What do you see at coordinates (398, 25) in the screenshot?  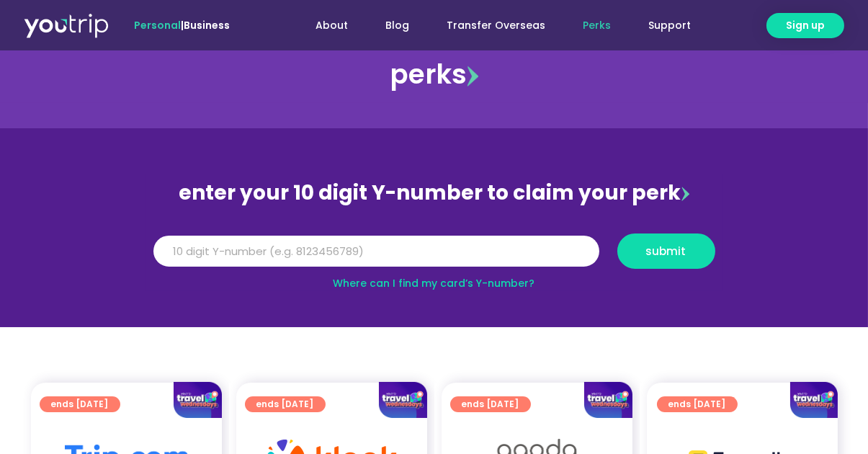 I see `a: Blog` at bounding box center [398, 25].